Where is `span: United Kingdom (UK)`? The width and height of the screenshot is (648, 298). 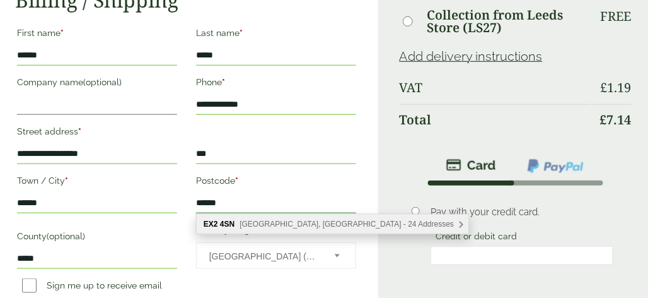 span: United Kingdom (UK) is located at coordinates (264, 256).